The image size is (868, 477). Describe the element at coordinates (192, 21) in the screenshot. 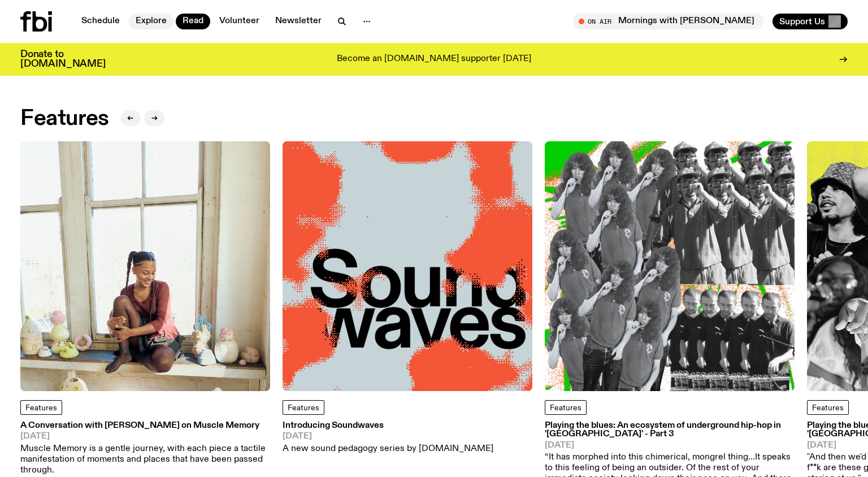

I see `a: Read` at that location.